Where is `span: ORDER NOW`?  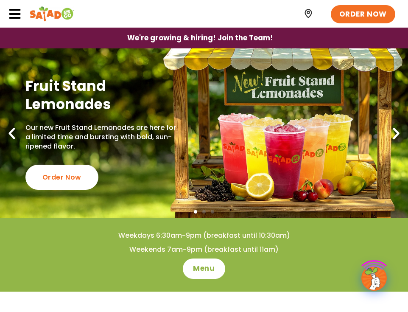
span: ORDER NOW is located at coordinates (363, 14).